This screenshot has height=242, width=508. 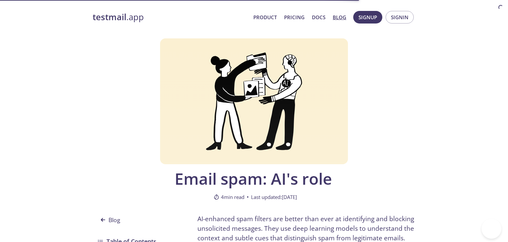 I want to click on a: testmail.app, so click(x=170, y=17).